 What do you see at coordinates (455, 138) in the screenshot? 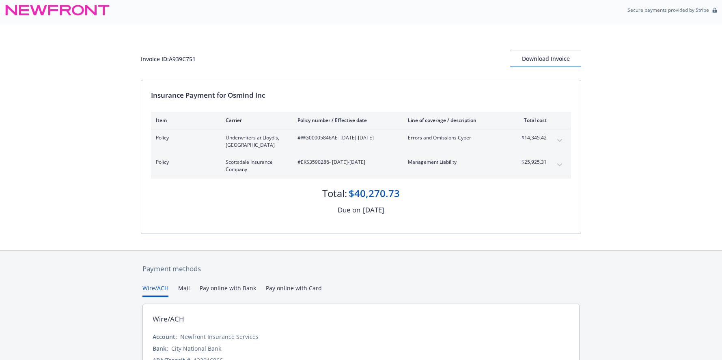
I see `span: Errors and Omissions Cyber` at bounding box center [455, 138].